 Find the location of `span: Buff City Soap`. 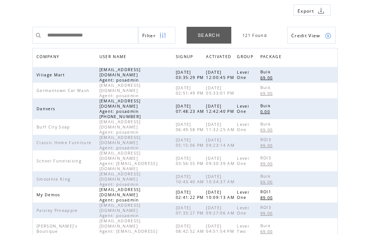

span: Buff City Soap is located at coordinates (54, 127).